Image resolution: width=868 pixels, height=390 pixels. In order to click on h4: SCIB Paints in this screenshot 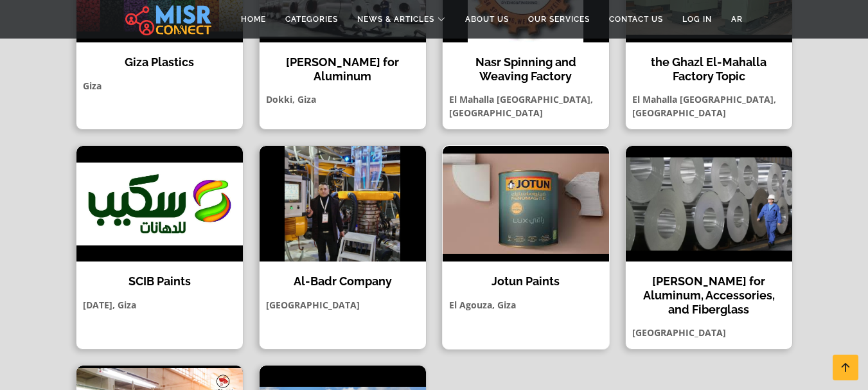, I will do `click(160, 282)`.